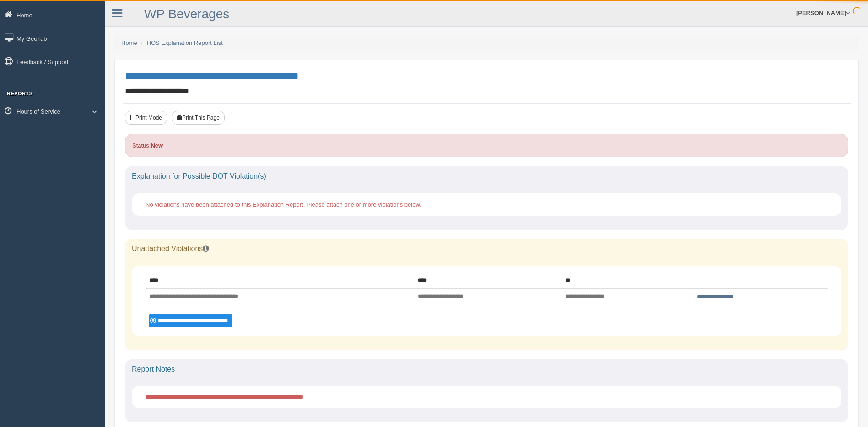 This screenshot has width=868, height=427. I want to click on a: Home, so click(129, 43).